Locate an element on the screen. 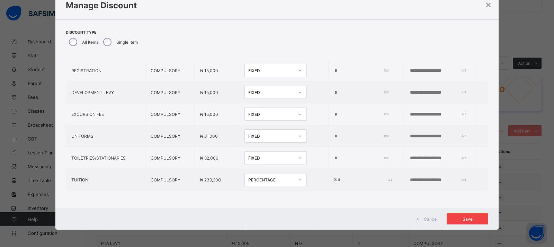 This screenshot has height=247, width=554. td: UNIFORMS is located at coordinates (106, 136).